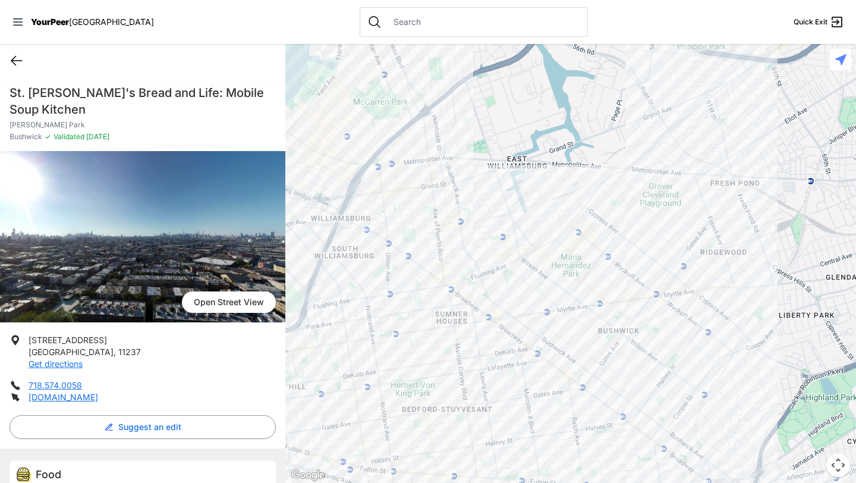 This screenshot has height=483, width=856. Describe the element at coordinates (69, 136) in the screenshot. I see `span: Validated` at that location.